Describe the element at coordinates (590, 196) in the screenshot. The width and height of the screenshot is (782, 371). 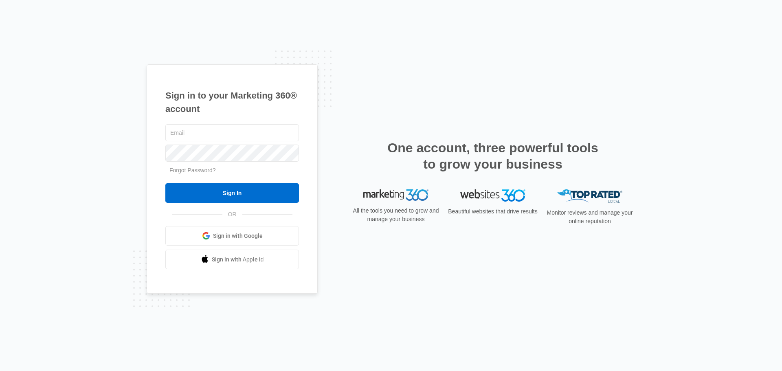
I see `img: Top Rated Local` at that location.